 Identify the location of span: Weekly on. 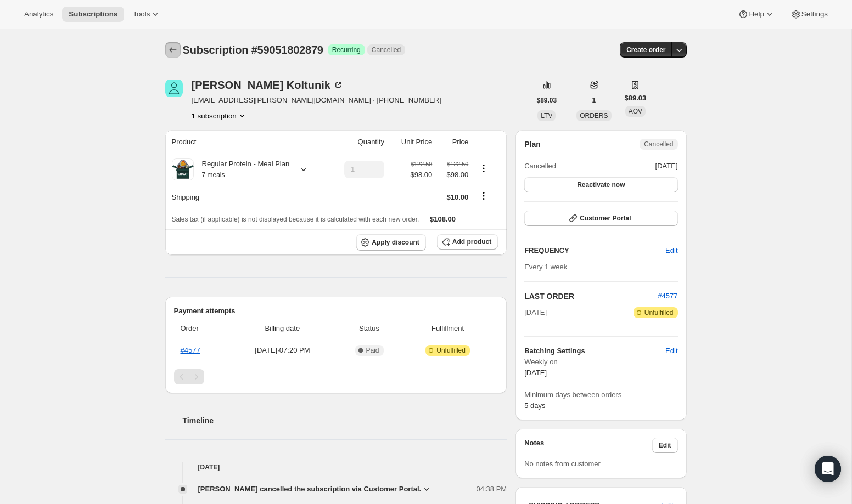
(600, 362).